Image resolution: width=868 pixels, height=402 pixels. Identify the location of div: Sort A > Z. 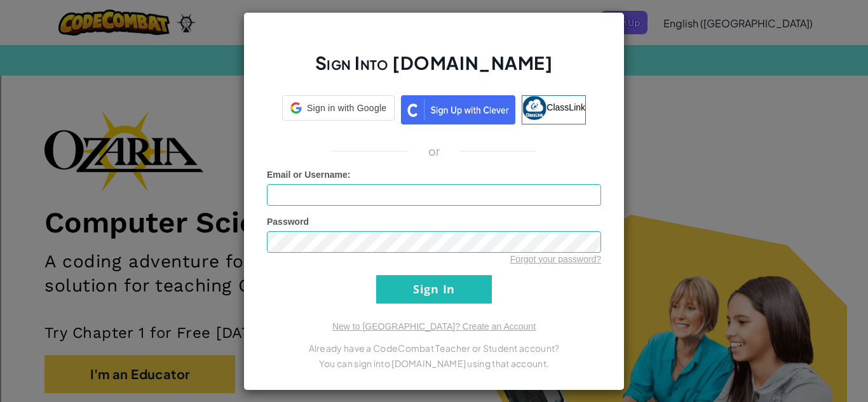
(434, 11).